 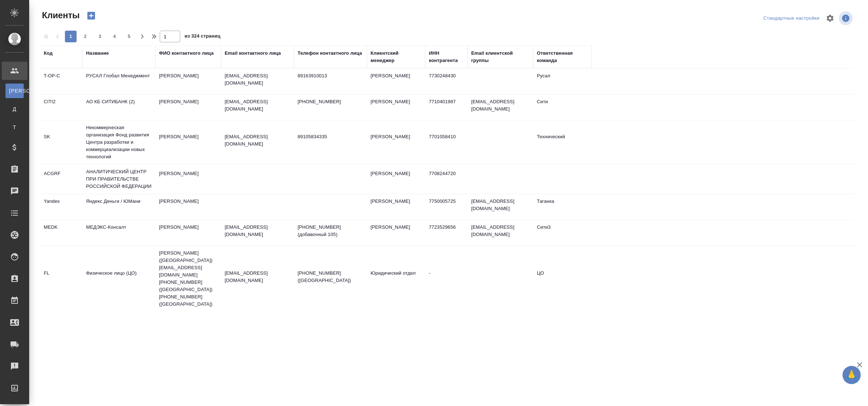 What do you see at coordinates (14, 127) in the screenshot?
I see `a: Т` at bounding box center [14, 127].